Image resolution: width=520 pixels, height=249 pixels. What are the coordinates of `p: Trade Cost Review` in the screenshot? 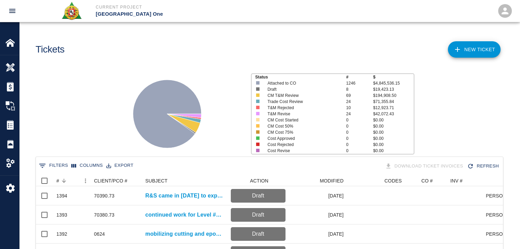 It's located at (302, 102).